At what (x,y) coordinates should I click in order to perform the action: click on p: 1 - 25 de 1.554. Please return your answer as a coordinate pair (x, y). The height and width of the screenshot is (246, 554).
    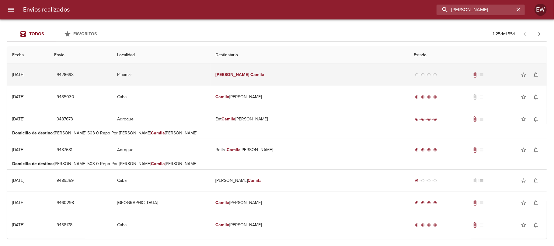
    Looking at the image, I should click on (504, 34).